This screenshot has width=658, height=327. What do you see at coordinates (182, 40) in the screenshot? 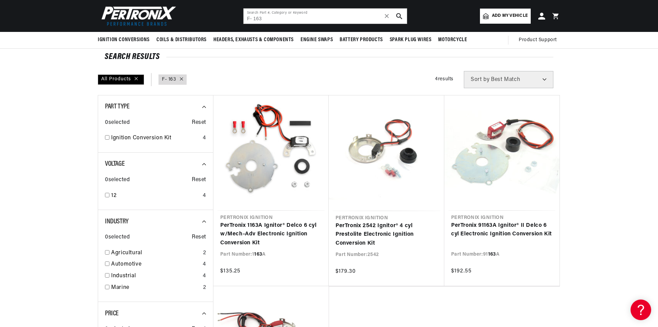
I see `summary: Coils & Distributors` at bounding box center [182, 40].